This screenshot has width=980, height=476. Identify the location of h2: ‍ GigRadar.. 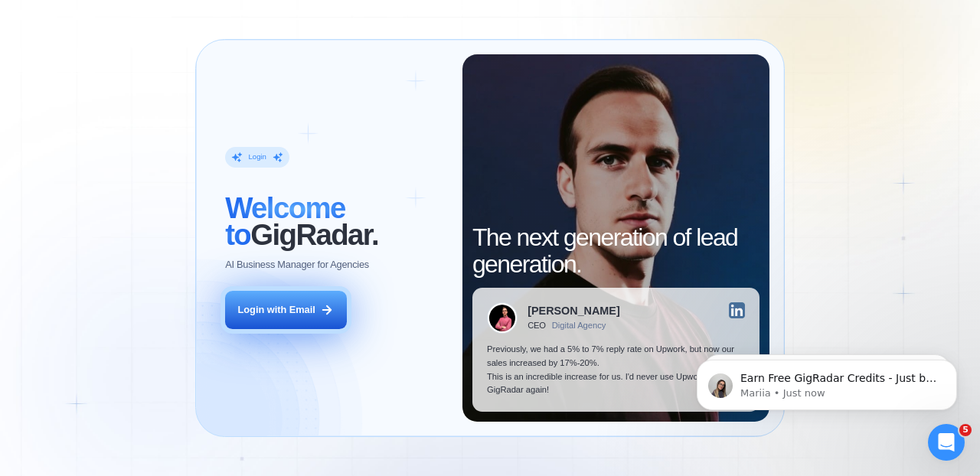
(336, 221).